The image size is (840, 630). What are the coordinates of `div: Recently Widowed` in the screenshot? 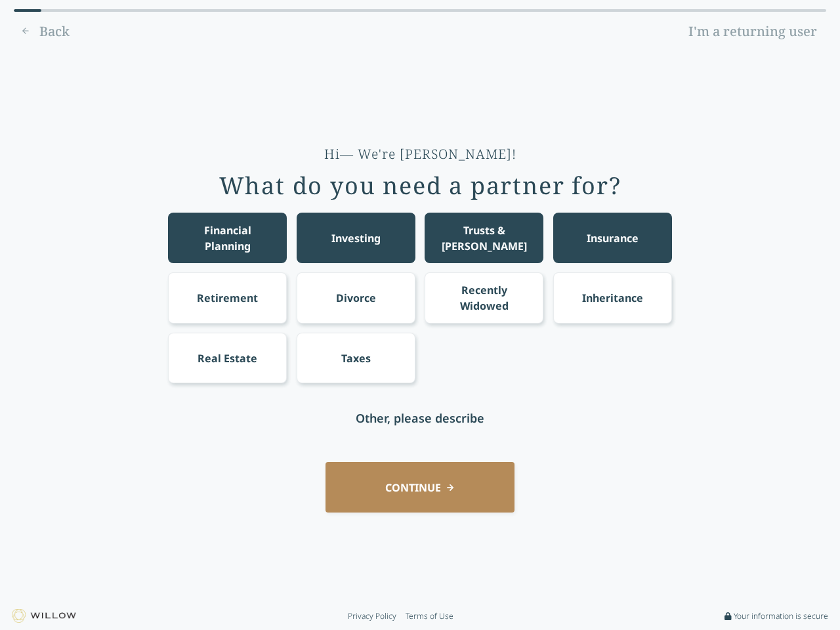 It's located at (484, 298).